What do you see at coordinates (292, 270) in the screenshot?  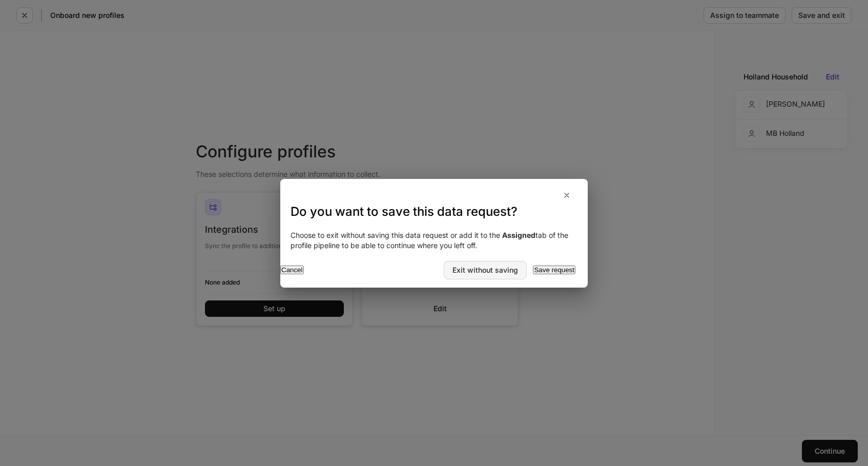 I see `div: Cancel` at bounding box center [292, 270].